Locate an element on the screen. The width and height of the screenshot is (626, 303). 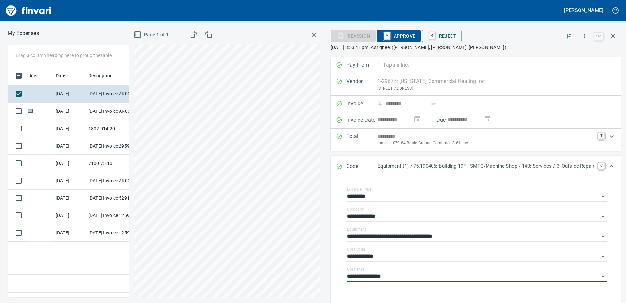
span: Has messages is located at coordinates (30, 111).